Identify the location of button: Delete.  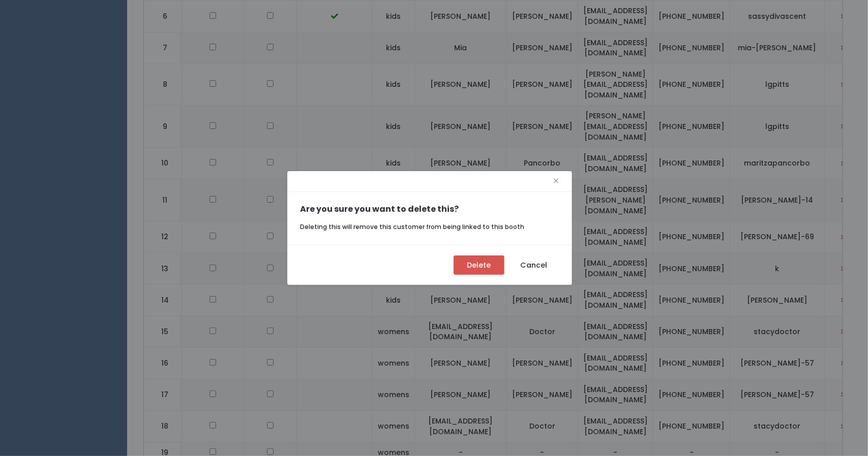
(479, 265).